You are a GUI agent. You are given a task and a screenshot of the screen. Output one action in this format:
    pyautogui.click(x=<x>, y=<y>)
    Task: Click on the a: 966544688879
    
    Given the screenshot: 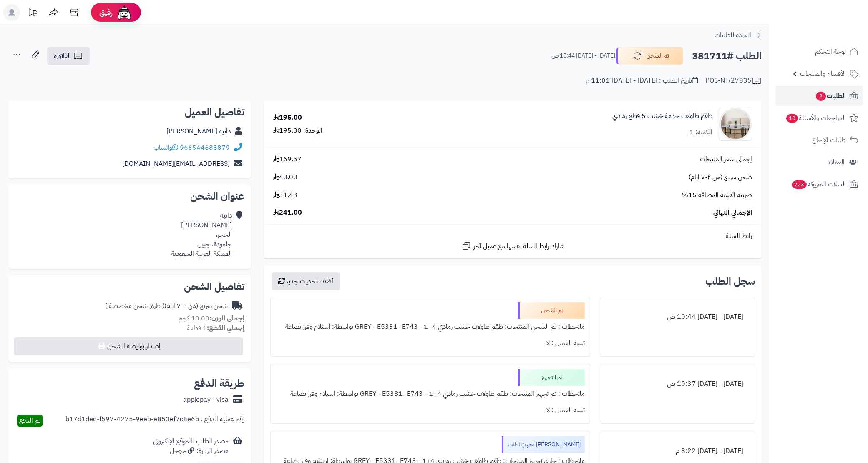 What is the action you would take?
    pyautogui.click(x=205, y=148)
    